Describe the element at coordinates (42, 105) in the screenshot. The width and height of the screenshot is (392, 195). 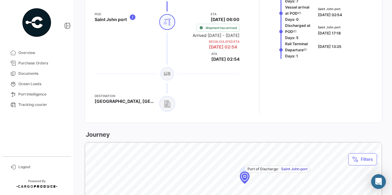
I see `span: Tracking courier` at that location.